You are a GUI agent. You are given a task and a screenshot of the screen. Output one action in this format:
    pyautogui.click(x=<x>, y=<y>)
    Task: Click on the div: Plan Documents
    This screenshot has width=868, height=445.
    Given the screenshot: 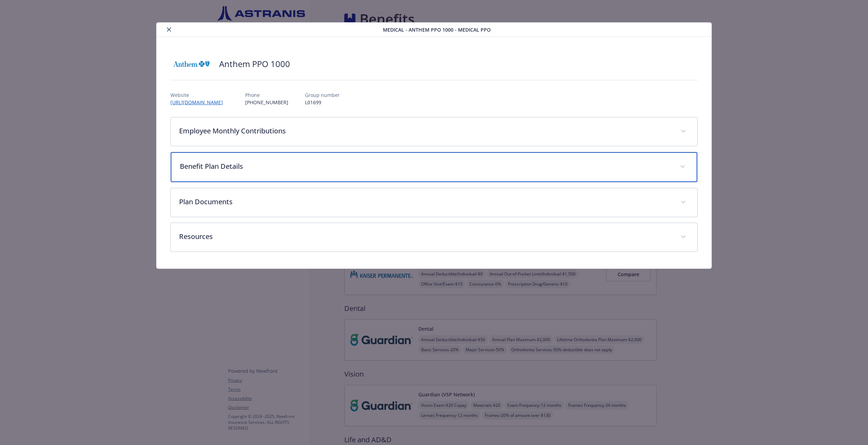 What is the action you would take?
    pyautogui.click(x=434, y=203)
    